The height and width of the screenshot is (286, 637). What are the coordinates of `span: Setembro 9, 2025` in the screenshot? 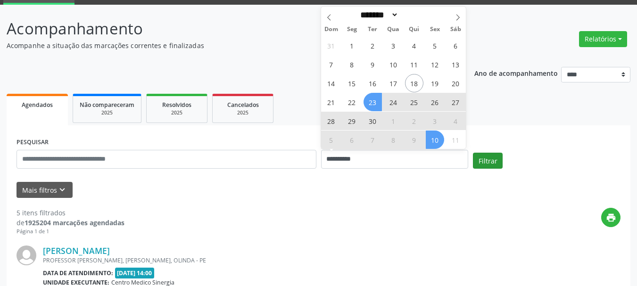 It's located at (372, 64).